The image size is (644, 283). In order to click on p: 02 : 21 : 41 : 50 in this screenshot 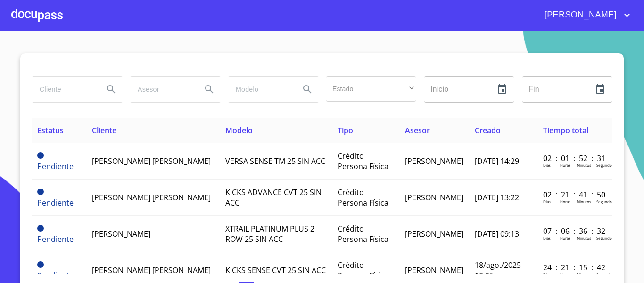, I will do `click(575, 194)`.